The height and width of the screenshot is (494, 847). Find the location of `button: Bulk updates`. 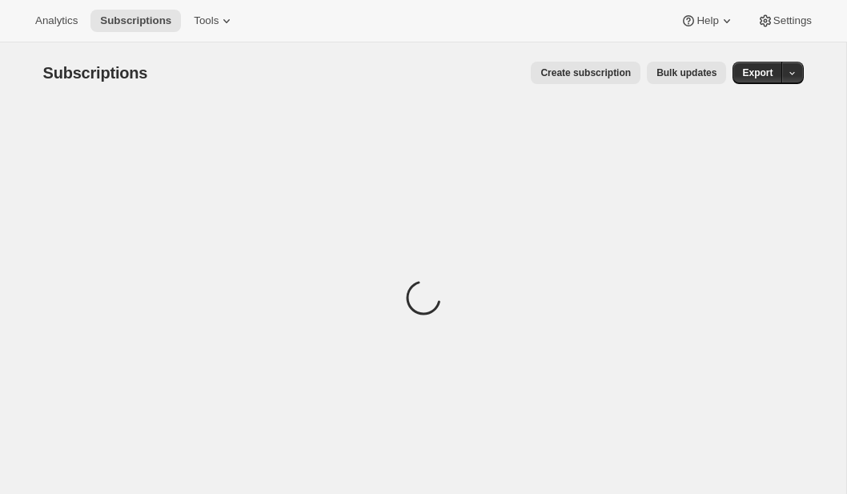

button: Bulk updates is located at coordinates (686, 73).